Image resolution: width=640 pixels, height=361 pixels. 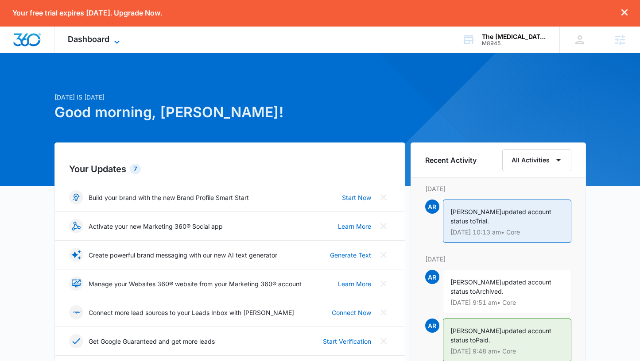 I want to click on div: account name, so click(x=514, y=37).